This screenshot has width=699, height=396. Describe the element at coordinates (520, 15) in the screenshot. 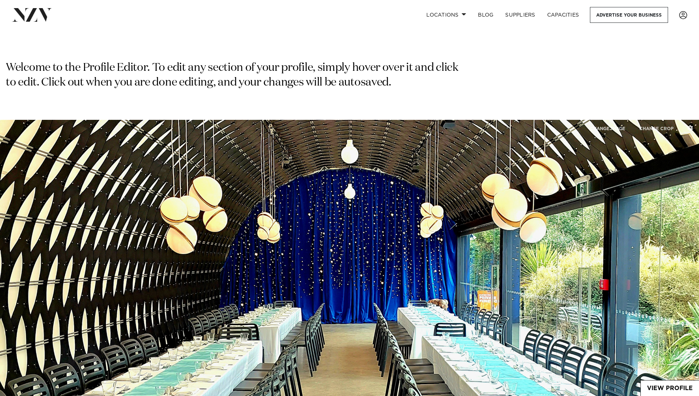

I see `a: SUPPLIERS` at that location.